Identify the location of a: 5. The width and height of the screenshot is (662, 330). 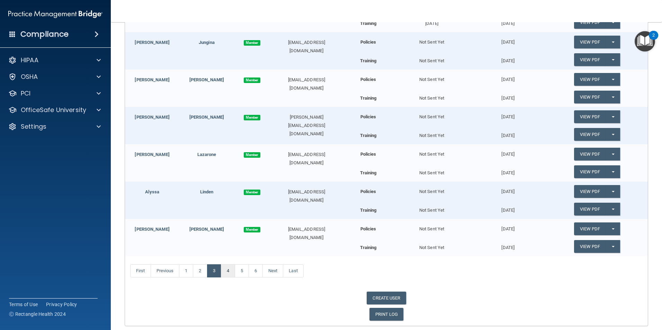
(242, 271).